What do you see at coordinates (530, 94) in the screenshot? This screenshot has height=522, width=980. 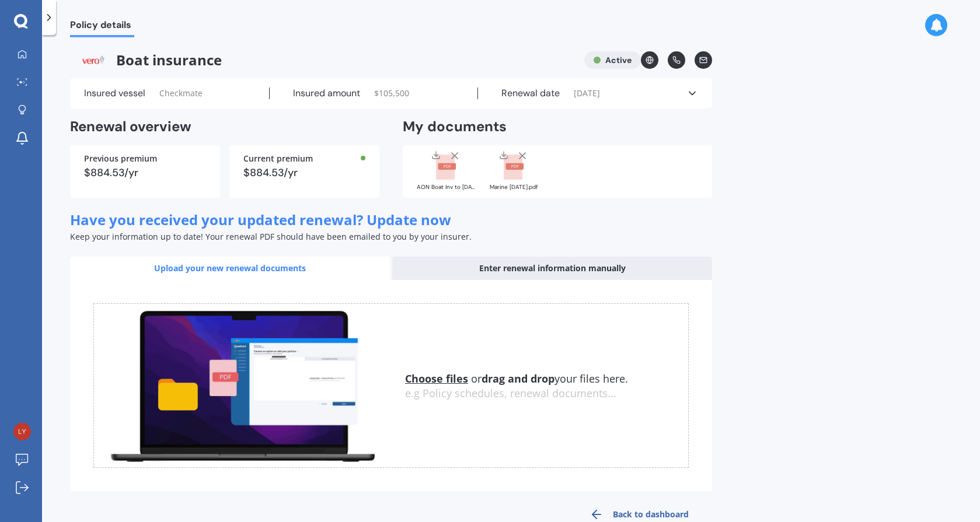 I see `label: Renewal date` at bounding box center [530, 94].